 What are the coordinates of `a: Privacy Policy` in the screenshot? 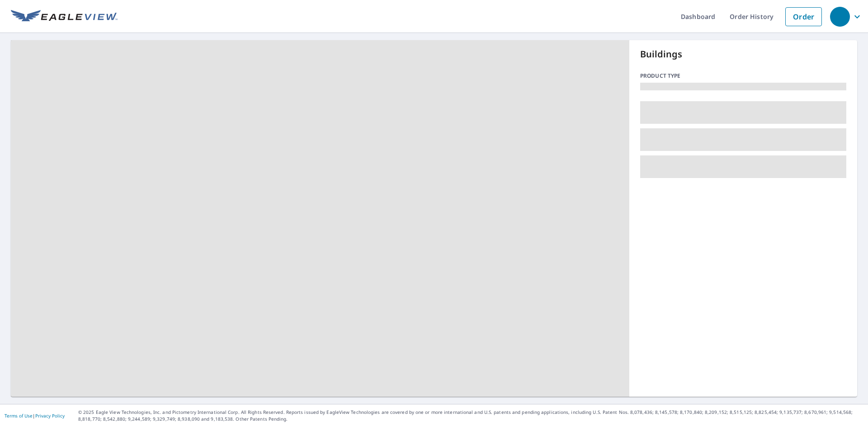 It's located at (50, 416).